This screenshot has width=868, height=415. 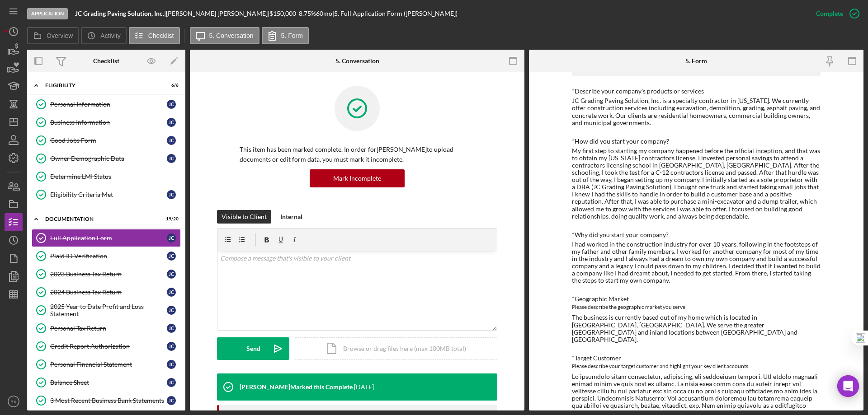 I want to click on label: 5. Conversation, so click(x=232, y=36).